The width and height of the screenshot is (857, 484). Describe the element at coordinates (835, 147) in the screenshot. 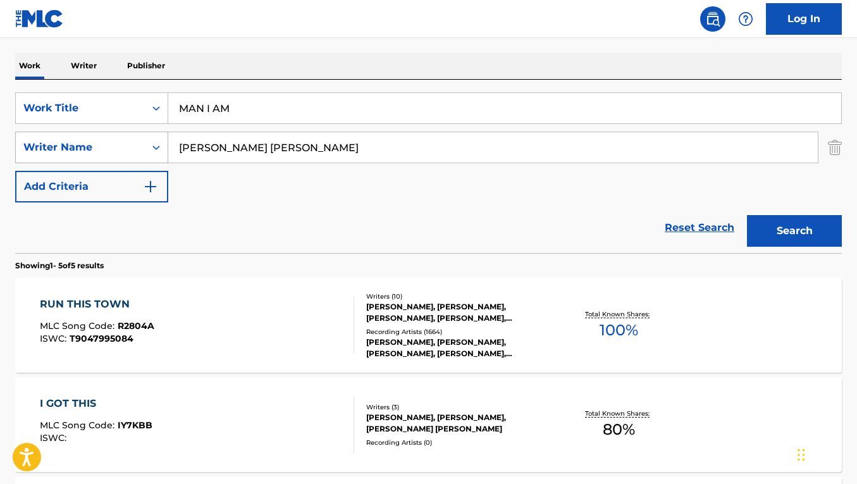

I see `img: Delete Criterion` at that location.